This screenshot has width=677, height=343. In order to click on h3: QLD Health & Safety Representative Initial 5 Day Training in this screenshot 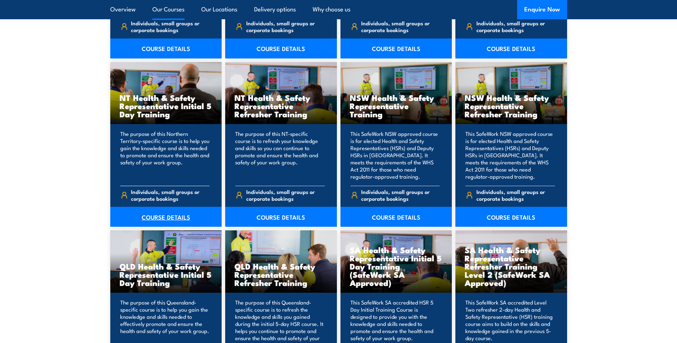, I will do `click(166, 275)`.